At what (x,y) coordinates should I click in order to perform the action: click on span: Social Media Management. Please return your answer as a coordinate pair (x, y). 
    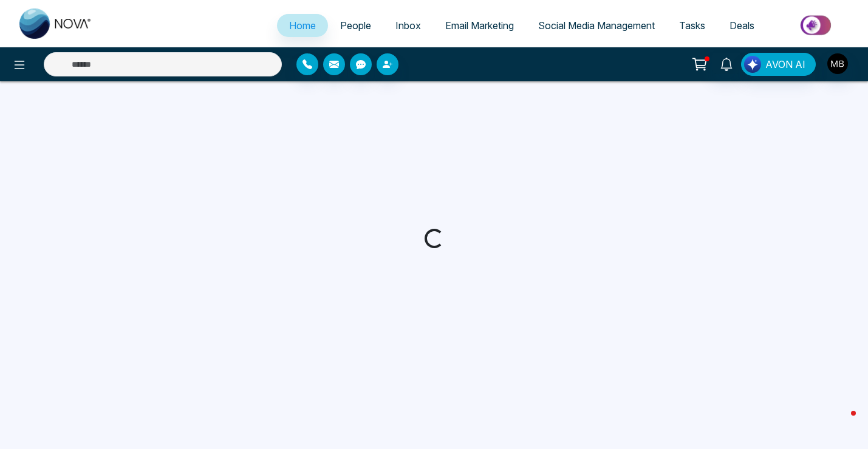
    Looking at the image, I should click on (597, 25).